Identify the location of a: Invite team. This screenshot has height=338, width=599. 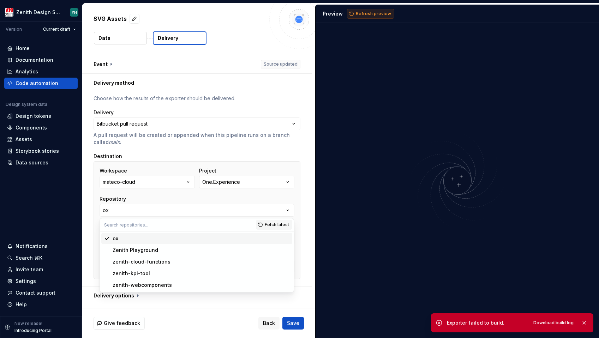
(41, 270).